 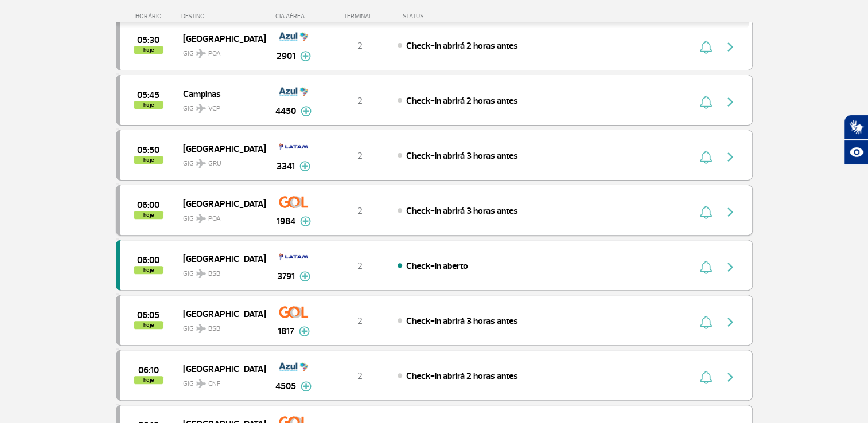 What do you see at coordinates (286, 332) in the screenshot?
I see `span: 1817` at bounding box center [286, 332].